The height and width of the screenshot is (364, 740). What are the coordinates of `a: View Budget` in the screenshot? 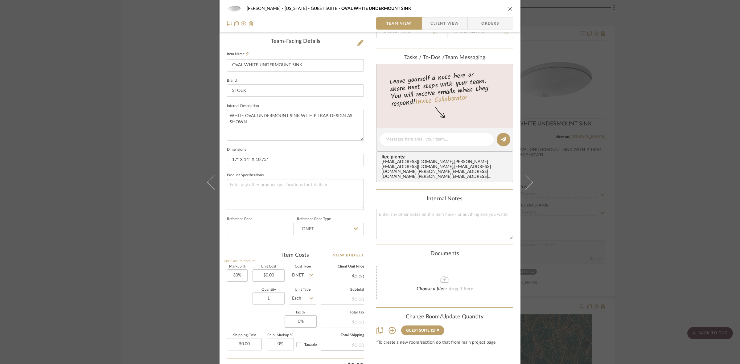 It's located at (348, 255).